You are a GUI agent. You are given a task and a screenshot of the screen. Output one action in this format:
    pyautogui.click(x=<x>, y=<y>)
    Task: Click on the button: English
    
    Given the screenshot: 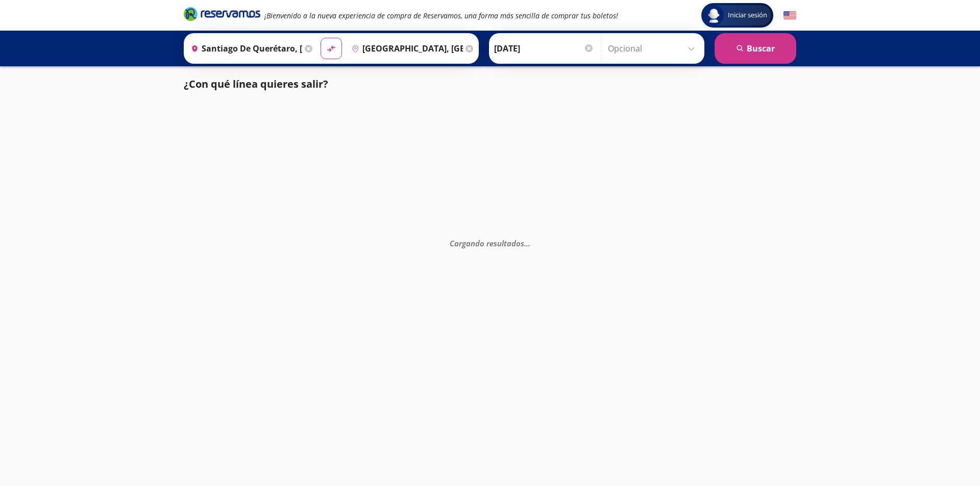 What is the action you would take?
    pyautogui.click(x=789, y=15)
    